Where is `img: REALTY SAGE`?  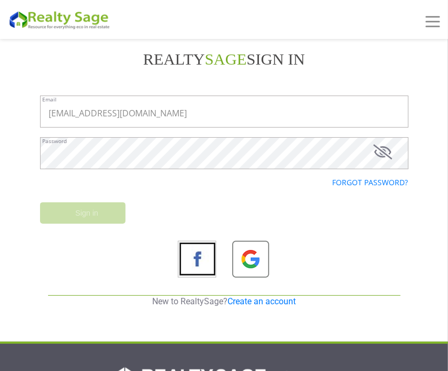
img: REALTY SAGE is located at coordinates (61, 19).